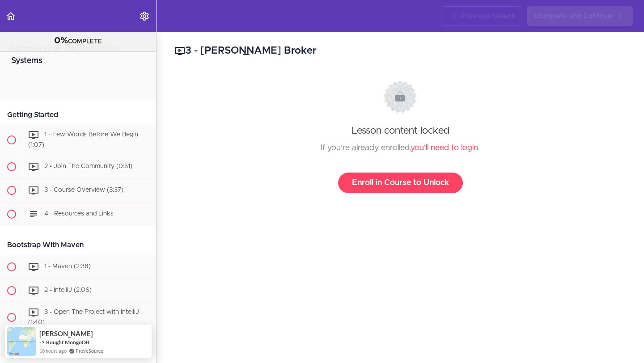 The image size is (644, 363). Describe the element at coordinates (21, 340) in the screenshot. I see `img: provesource social proof notification image` at that location.